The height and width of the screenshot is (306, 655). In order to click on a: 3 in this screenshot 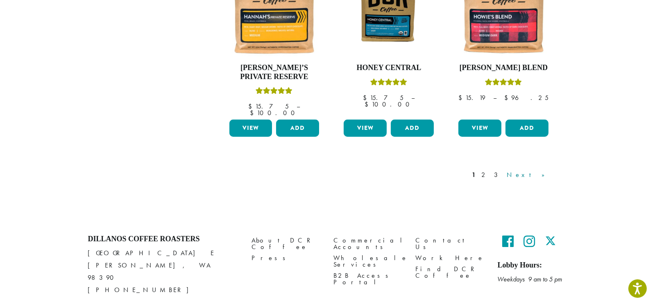, I will do `click(498, 175)`.